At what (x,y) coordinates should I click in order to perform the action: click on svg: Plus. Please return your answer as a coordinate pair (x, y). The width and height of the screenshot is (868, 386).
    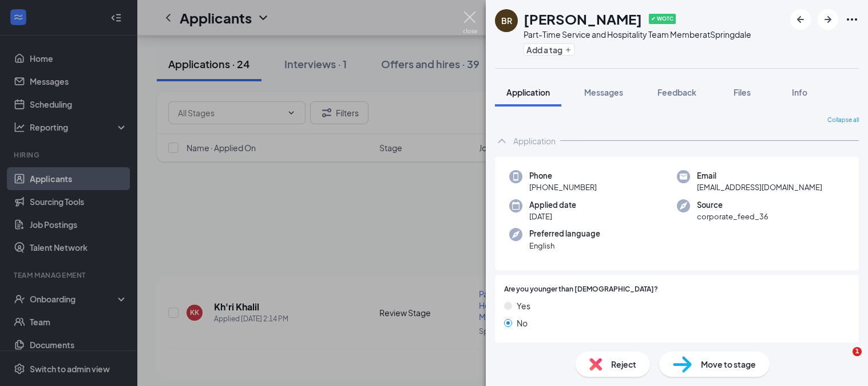
    Looking at the image, I should click on (568, 50).